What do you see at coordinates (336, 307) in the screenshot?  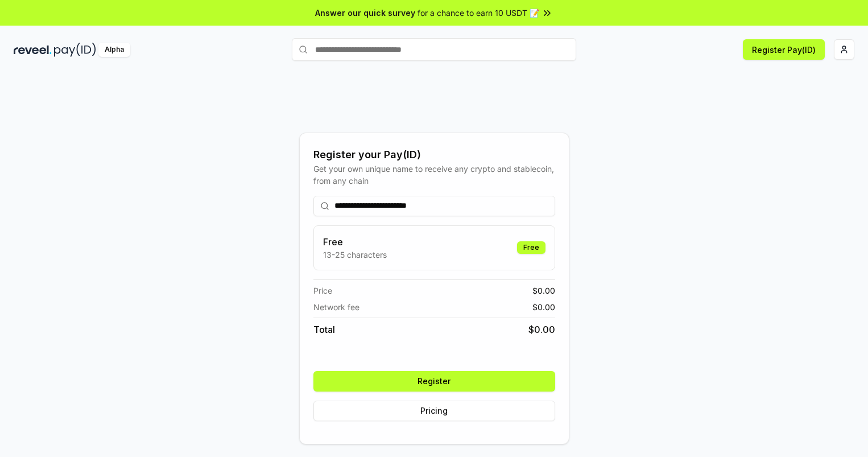 I see `span: Network fee` at bounding box center [336, 307].